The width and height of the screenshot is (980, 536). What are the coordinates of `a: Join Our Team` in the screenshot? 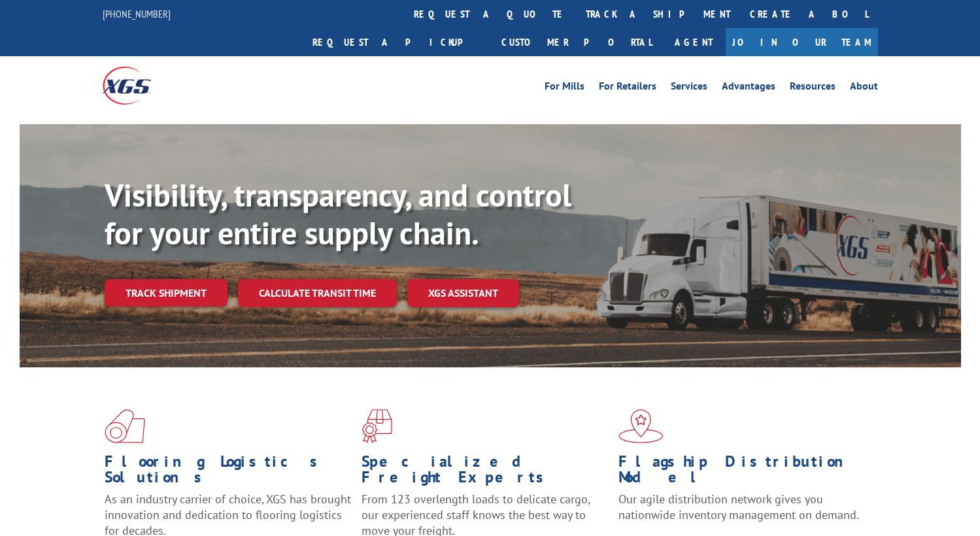 It's located at (802, 42).